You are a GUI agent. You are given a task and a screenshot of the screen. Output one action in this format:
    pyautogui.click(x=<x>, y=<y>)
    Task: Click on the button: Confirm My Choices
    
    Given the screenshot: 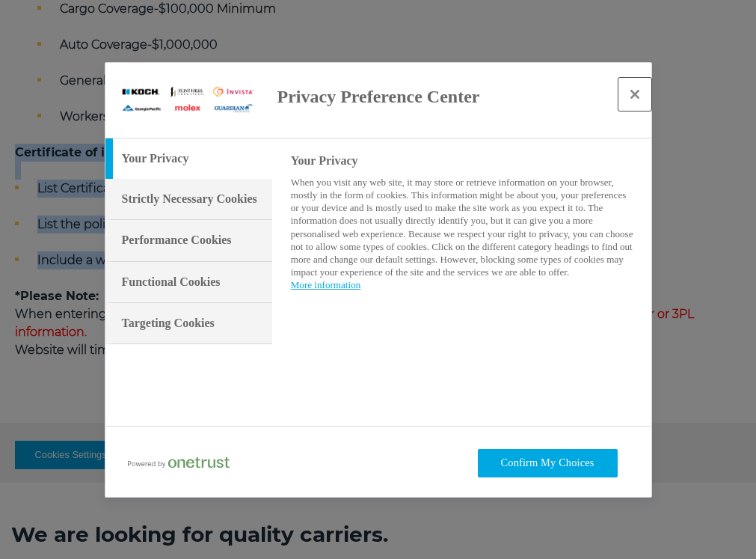 What is the action you would take?
    pyautogui.click(x=547, y=464)
    